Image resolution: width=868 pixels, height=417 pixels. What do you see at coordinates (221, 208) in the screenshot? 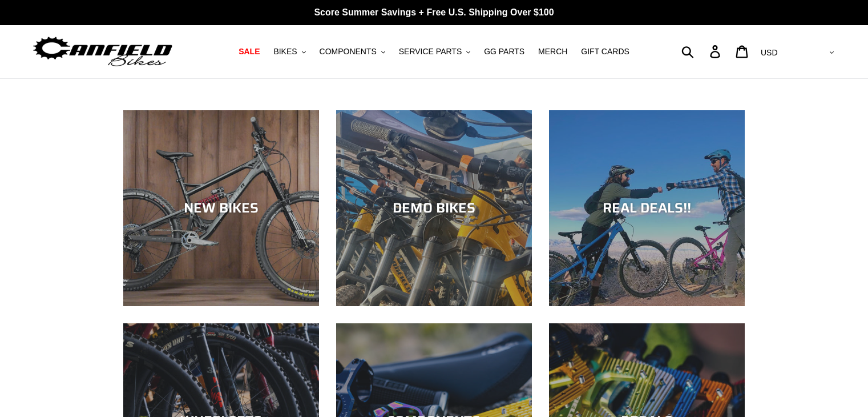
I see `div: NEW BIKES` at bounding box center [221, 208].